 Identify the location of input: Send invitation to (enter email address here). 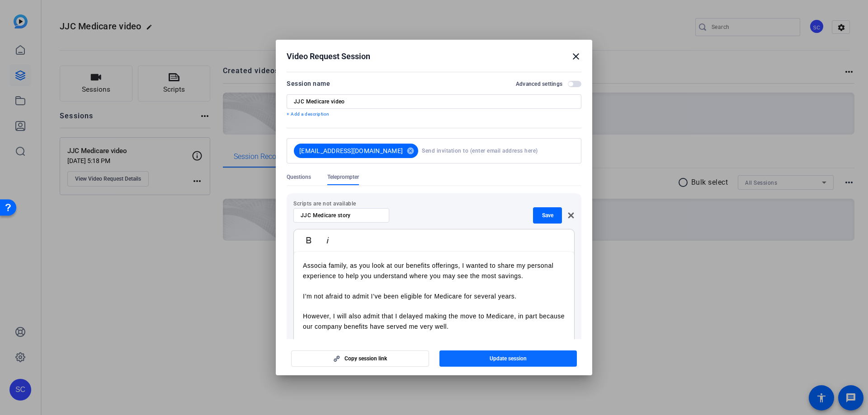
(496, 151).